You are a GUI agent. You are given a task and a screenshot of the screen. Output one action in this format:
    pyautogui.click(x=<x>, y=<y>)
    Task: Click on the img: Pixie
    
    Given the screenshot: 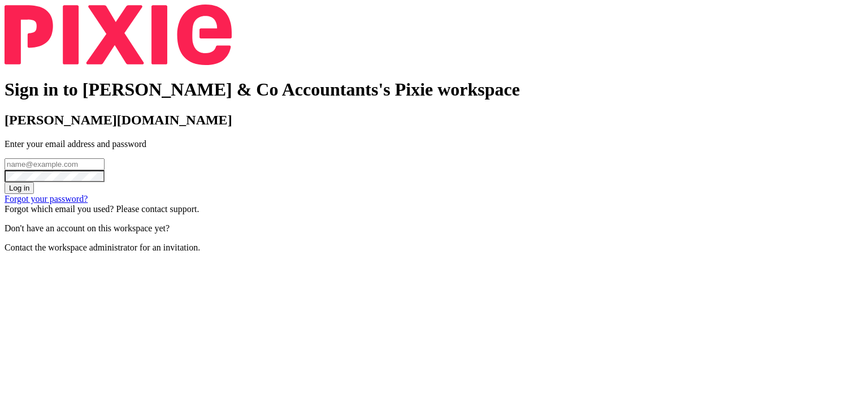 What is the action you would take?
    pyautogui.click(x=118, y=34)
    